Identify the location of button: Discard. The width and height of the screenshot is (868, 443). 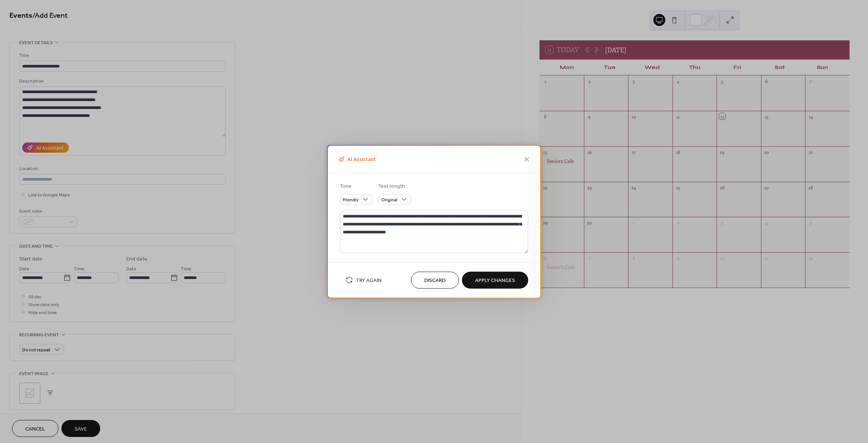
(435, 280).